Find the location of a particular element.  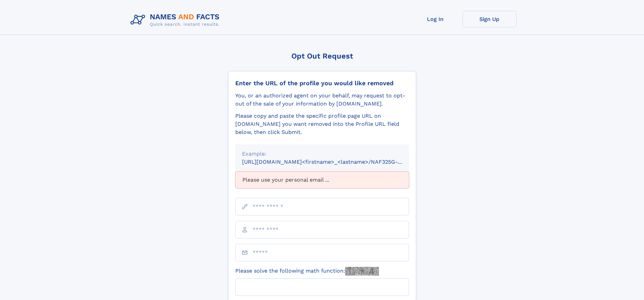

div: Please use your personal email ... is located at coordinates (322, 180).